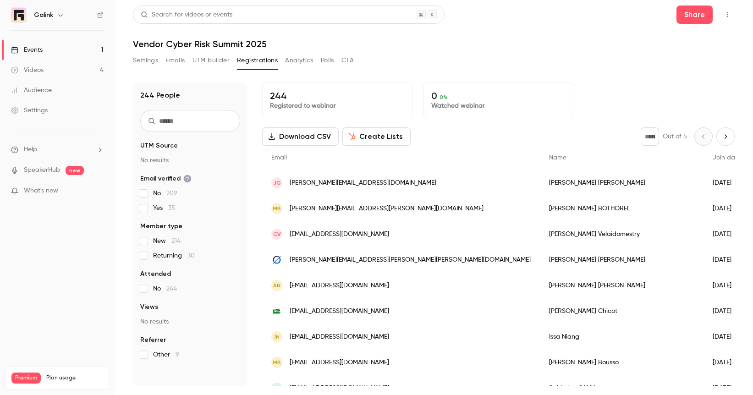 This screenshot has height=395, width=753. Describe the element at coordinates (727, 158) in the screenshot. I see `span: Join date` at that location.